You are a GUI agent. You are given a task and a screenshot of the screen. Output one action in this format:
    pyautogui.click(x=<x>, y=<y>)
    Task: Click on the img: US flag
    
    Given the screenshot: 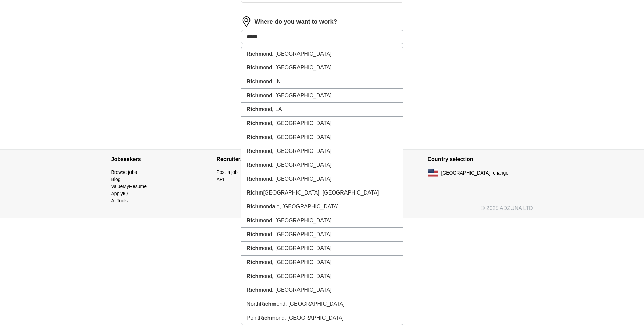 What is the action you would take?
    pyautogui.click(x=433, y=172)
    